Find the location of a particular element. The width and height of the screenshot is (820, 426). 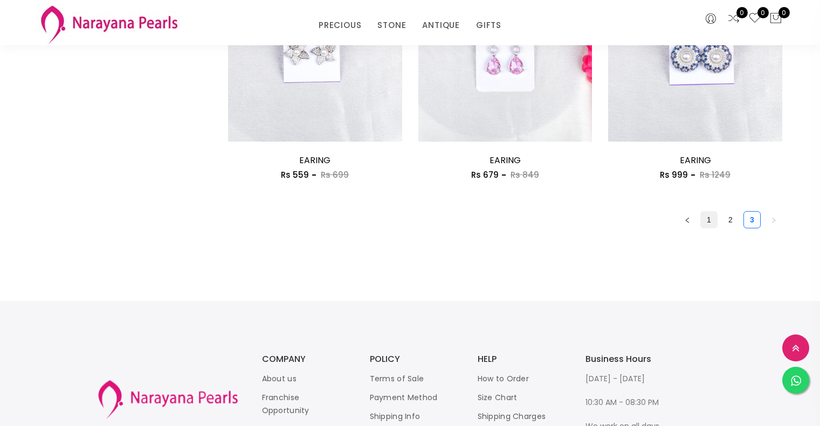

h3: Business Hours is located at coordinates (628, 360).